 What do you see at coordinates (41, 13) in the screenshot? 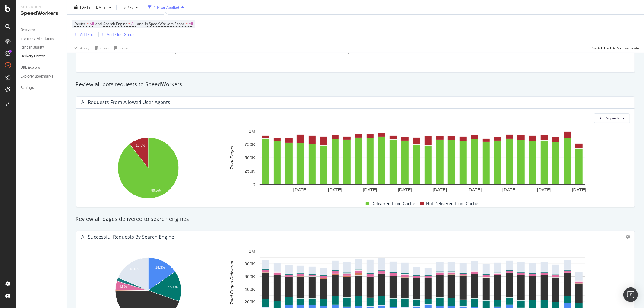
I see `div: SpeedWorkers` at bounding box center [41, 13].